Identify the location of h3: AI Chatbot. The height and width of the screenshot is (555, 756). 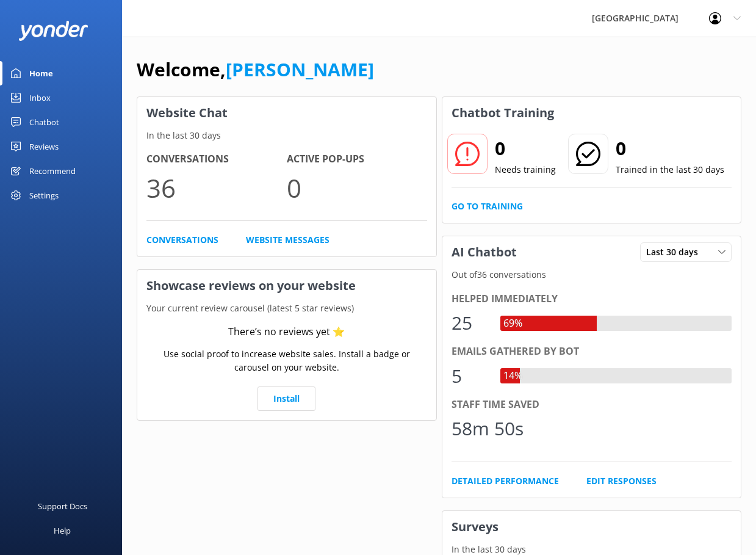
(484, 252).